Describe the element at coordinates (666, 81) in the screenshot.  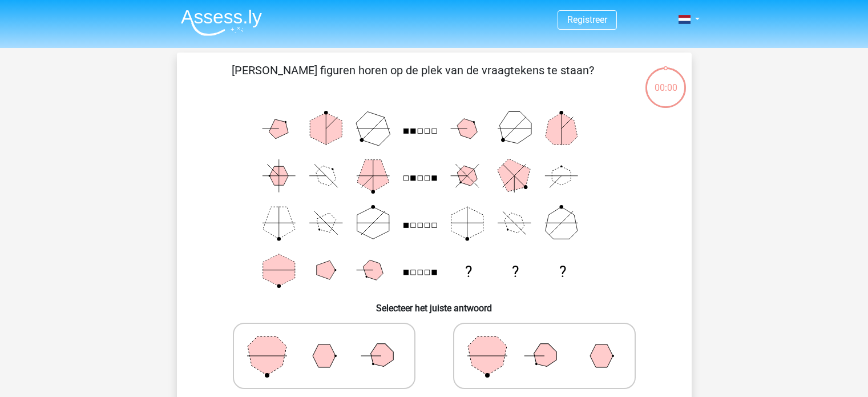
I see `div: 00:00` at that location.